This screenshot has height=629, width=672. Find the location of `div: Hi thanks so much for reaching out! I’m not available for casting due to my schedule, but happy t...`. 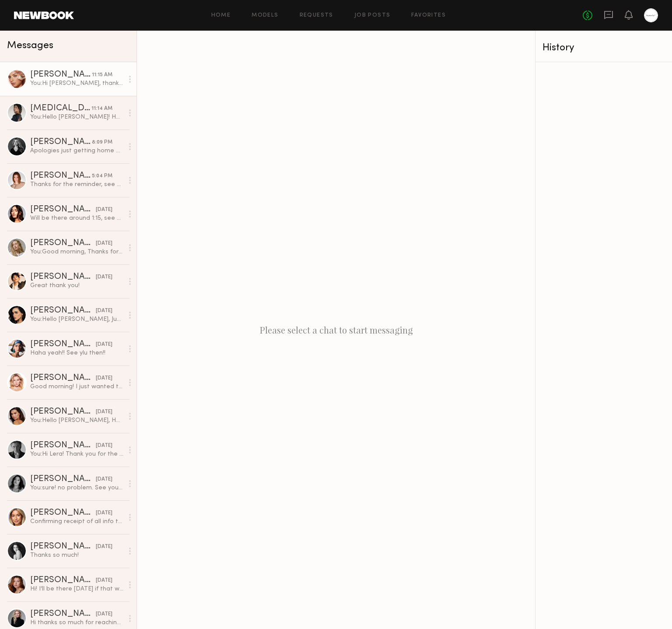

div: Hi thanks so much for reaching out! I’m not available for casting due to my schedule, but happy t... is located at coordinates (77, 622).